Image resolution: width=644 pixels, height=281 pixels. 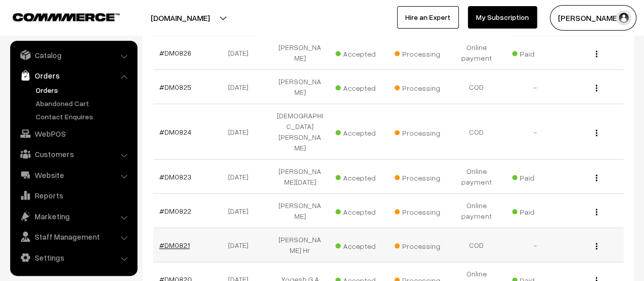 What do you see at coordinates (73, 195) in the screenshot?
I see `a: Reports` at bounding box center [73, 195].